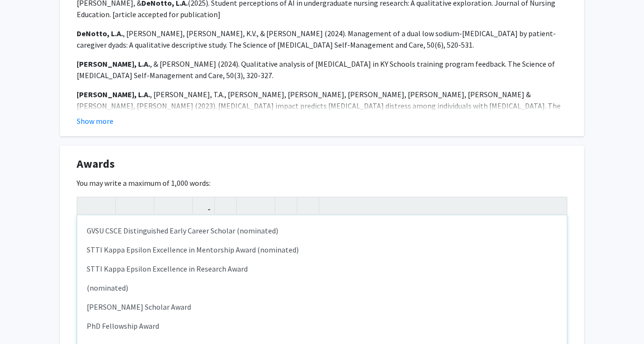 The width and height of the screenshot is (644, 344). I want to click on button: Unordered list, so click(248, 205).